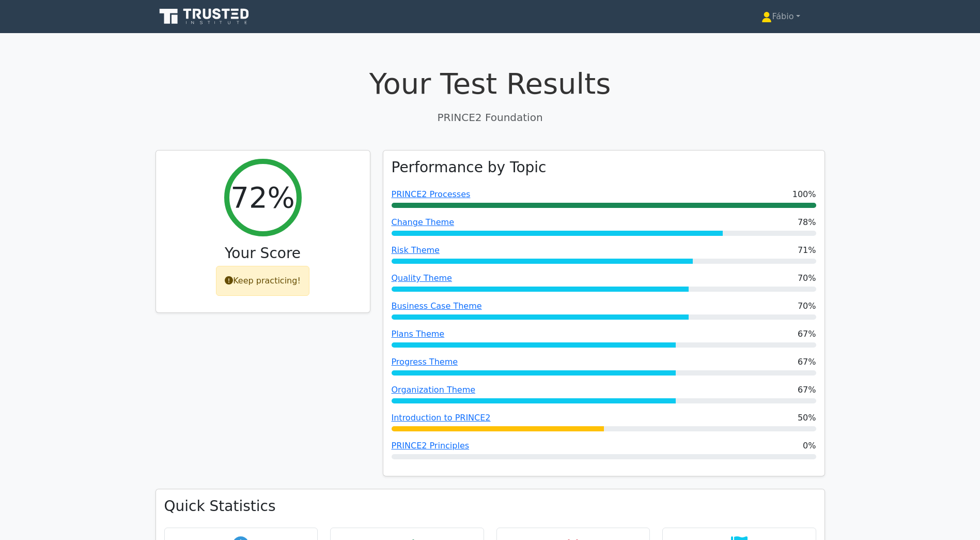 The image size is (980, 540). I want to click on h1: Your Test Results, so click(491, 84).